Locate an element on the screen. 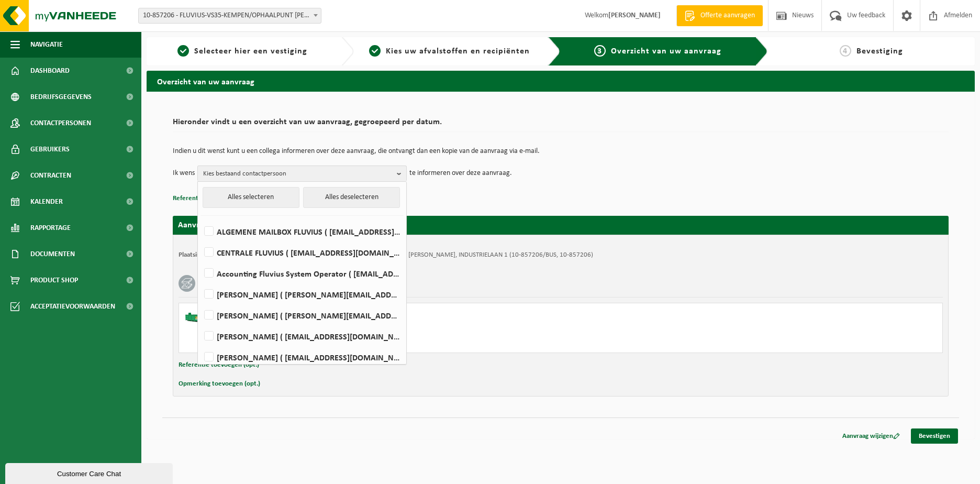  a: Aanvraag wijzigen is located at coordinates (871, 436).